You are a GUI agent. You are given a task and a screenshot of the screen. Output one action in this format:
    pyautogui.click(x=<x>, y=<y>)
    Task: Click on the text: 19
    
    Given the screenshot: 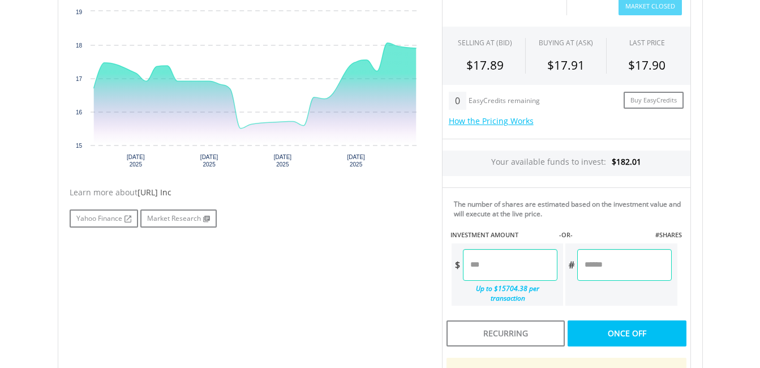 What is the action you would take?
    pyautogui.click(x=79, y=12)
    